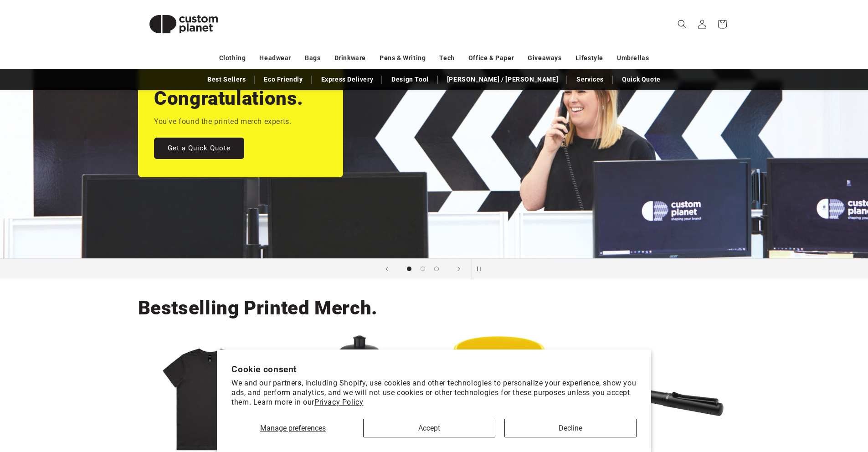 Image resolution: width=868 pixels, height=452 pixels. Describe the element at coordinates (410, 79) in the screenshot. I see `a: Design Tool` at that location.